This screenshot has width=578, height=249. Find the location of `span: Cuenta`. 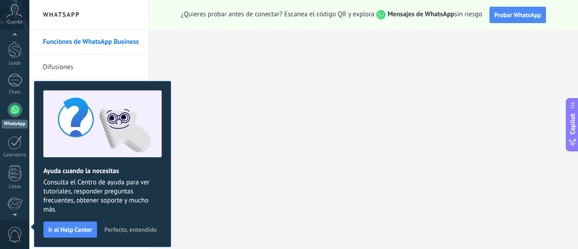

span: Cuenta is located at coordinates (14, 22).